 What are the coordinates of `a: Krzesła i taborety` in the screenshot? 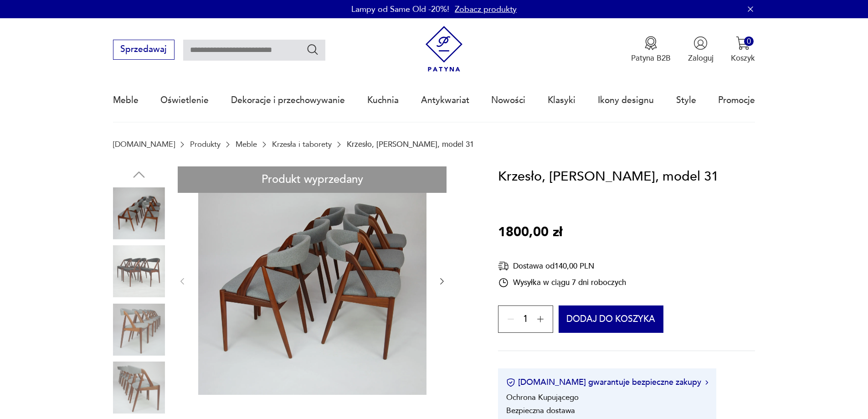 It's located at (302, 144).